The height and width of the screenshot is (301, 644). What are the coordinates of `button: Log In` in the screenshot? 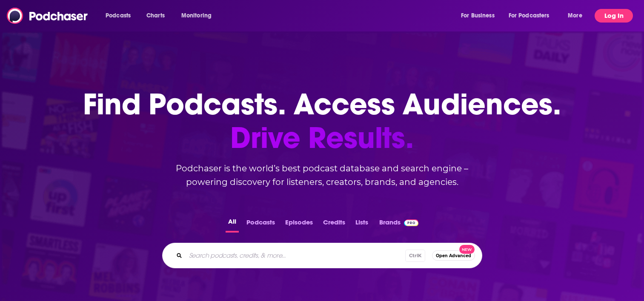 It's located at (614, 16).